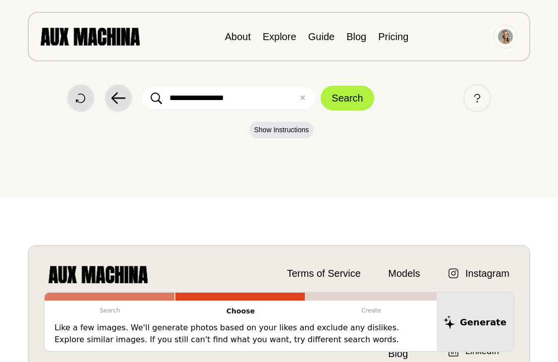 This screenshot has width=558, height=362. I want to click on button: Back, so click(118, 98).